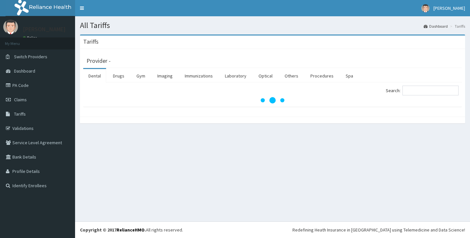 This screenshot has height=238, width=470. What do you see at coordinates (98, 61) in the screenshot?
I see `h3: Provider -` at bounding box center [98, 61].